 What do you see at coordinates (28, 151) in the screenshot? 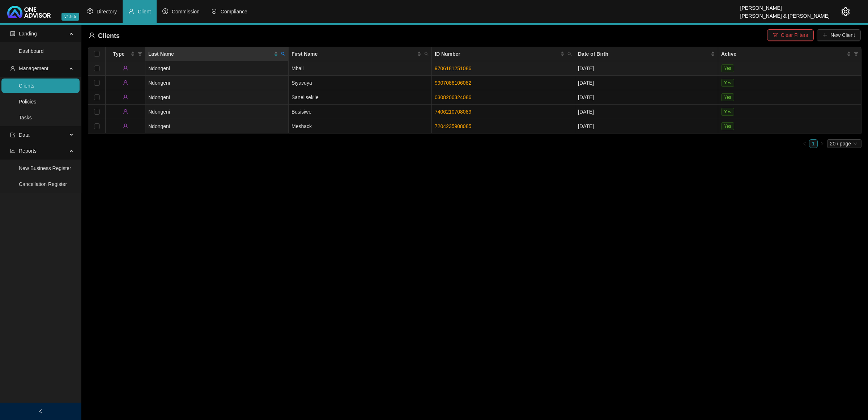
I see `span: Reports` at bounding box center [28, 151].